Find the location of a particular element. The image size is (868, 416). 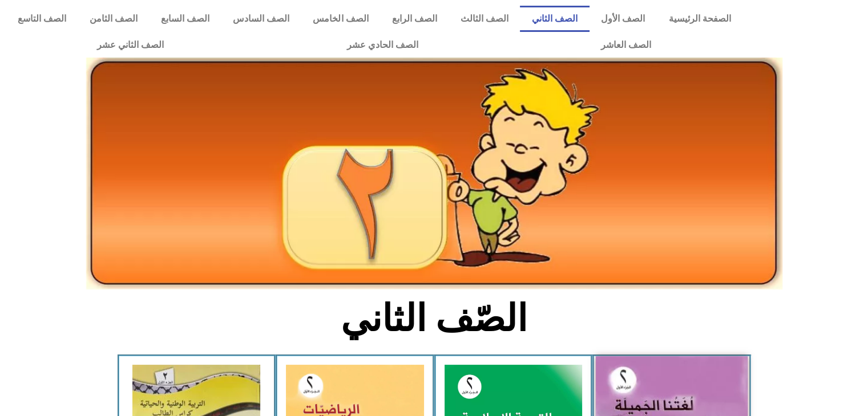

a: الصف السادس is located at coordinates (261, 18).